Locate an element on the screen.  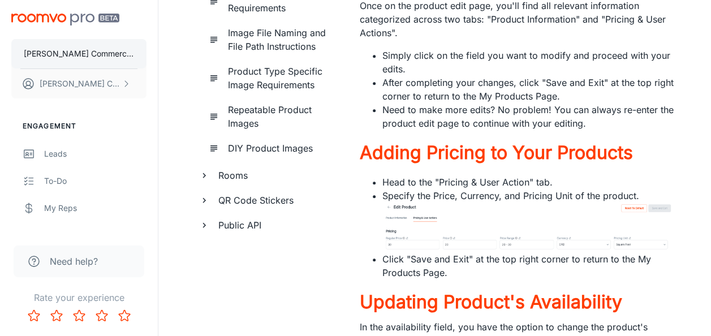
button: Rate 5 star is located at coordinates (124, 316).